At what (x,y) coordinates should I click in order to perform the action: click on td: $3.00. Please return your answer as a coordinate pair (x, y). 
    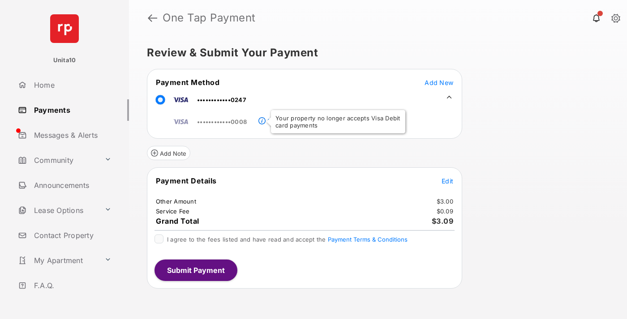
    Looking at the image, I should click on (444, 201).